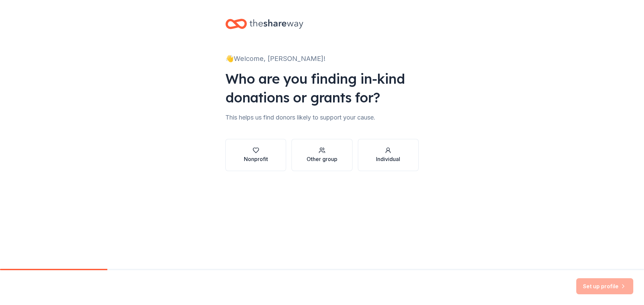 This screenshot has width=644, height=305. I want to click on div: Who are you finding in-kind donations or grants for?, so click(322, 88).